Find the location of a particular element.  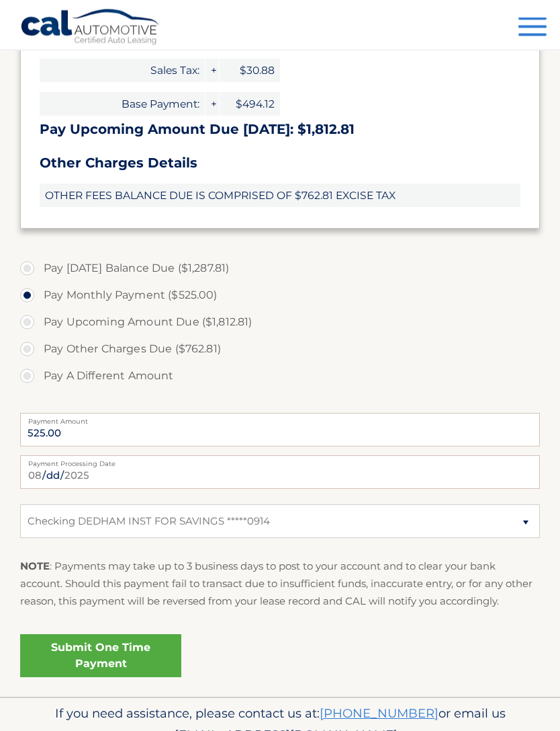

label: Pay A Different Amount is located at coordinates (280, 377).